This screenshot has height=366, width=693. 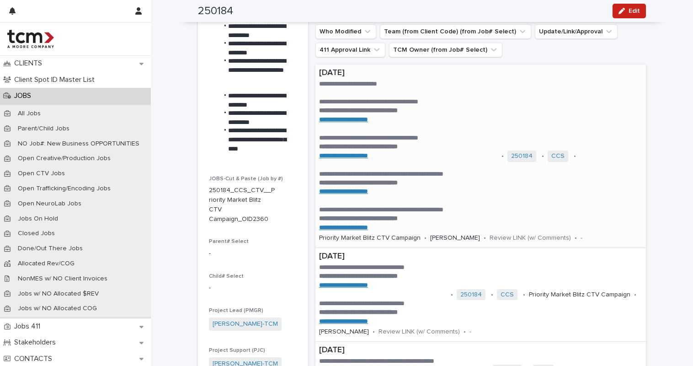 What do you see at coordinates (36, 233) in the screenshot?
I see `p: Closed Jobs` at bounding box center [36, 233].